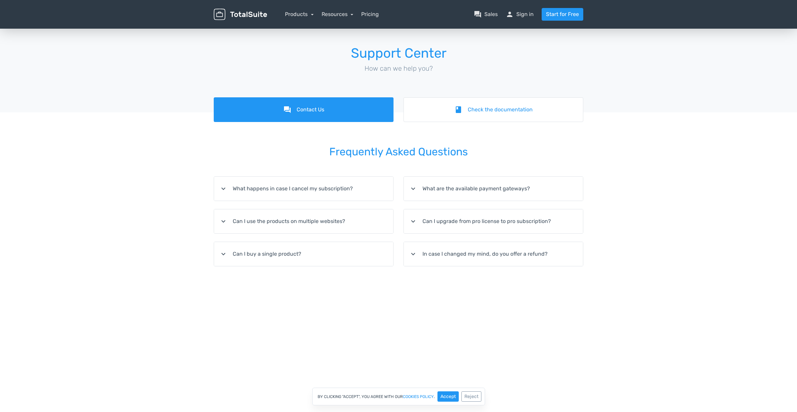 Image resolution: width=797 pixels, height=412 pixels. I want to click on a: Start for Free, so click(563, 14).